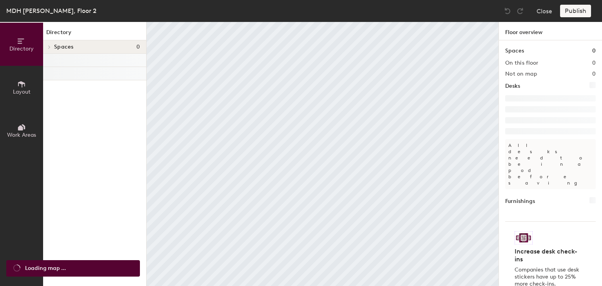 Image resolution: width=602 pixels, height=286 pixels. Describe the element at coordinates (550, 164) in the screenshot. I see `p: All desks need to be in a pod before saving` at that location.